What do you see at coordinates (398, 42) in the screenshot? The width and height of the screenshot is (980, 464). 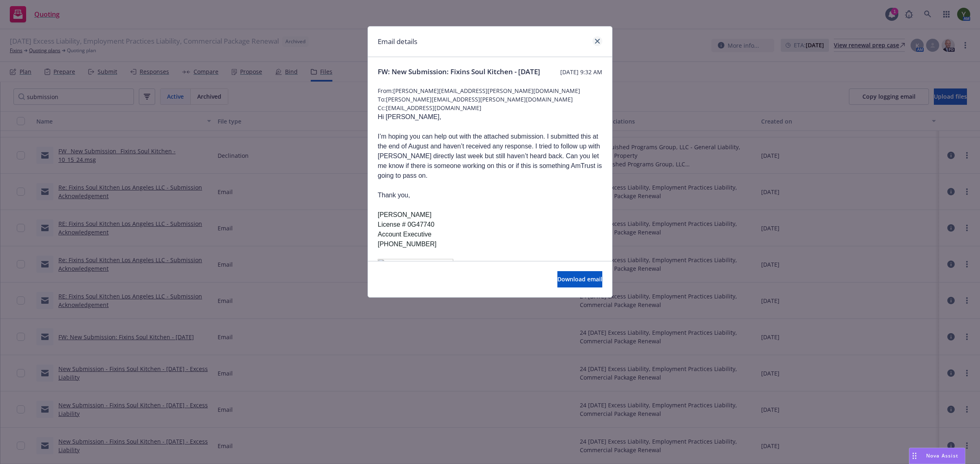 I see `h1: Email details` at bounding box center [398, 42].